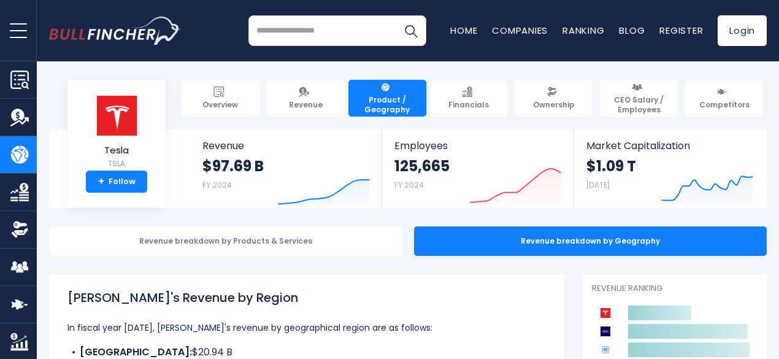 The image size is (779, 359). Describe the element at coordinates (286, 168) in the screenshot. I see `a: Revenue $97.69 B FY 2024` at that location.